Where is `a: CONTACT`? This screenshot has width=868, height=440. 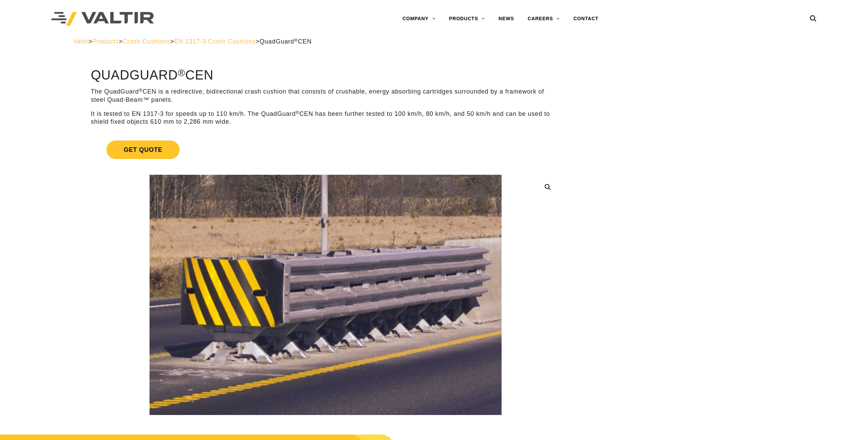 a: CONTACT is located at coordinates (586, 19).